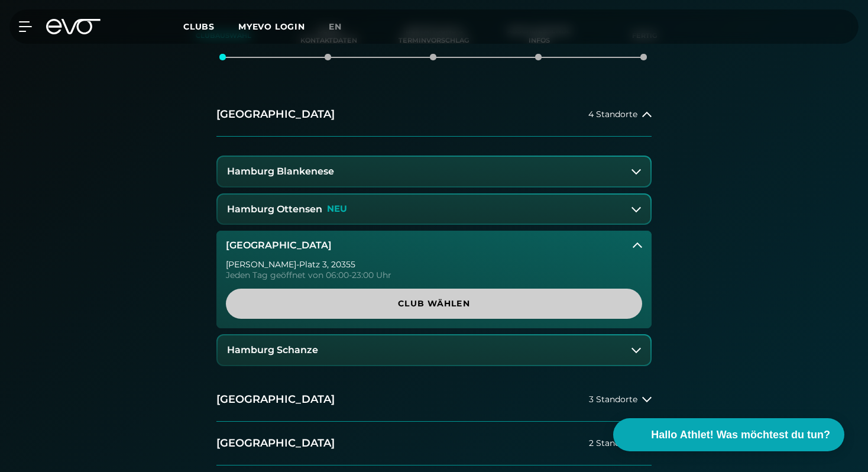 The height and width of the screenshot is (472, 868). Describe the element at coordinates (613, 114) in the screenshot. I see `span: 4 Standorte` at that location.